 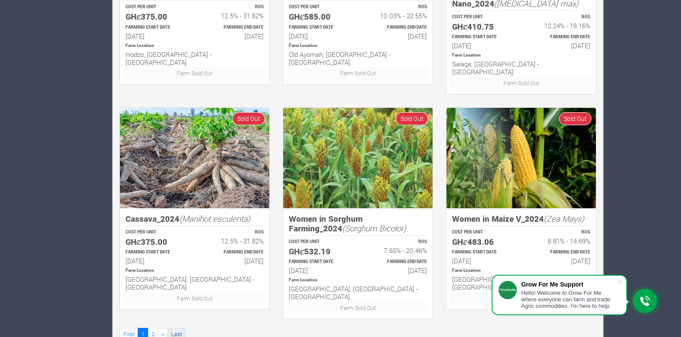 What do you see at coordinates (560, 26) in the screenshot?
I see `h6: 12.24% - 19.16%` at bounding box center [560, 26].